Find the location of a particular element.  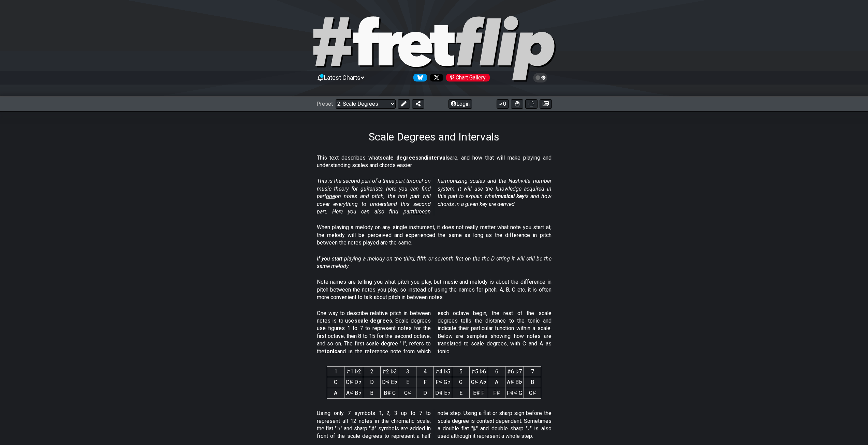

span: Preset is located at coordinates (325, 103).